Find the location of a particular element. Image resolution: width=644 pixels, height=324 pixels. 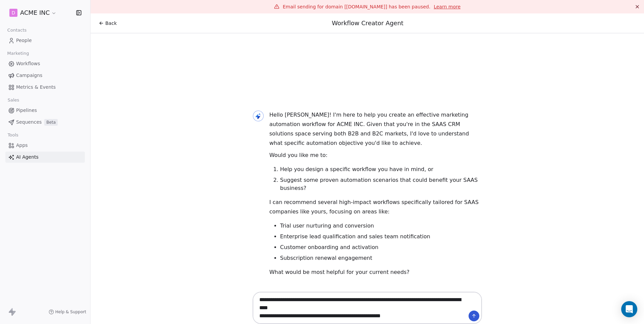

a: Campaigns is located at coordinates (45, 75).